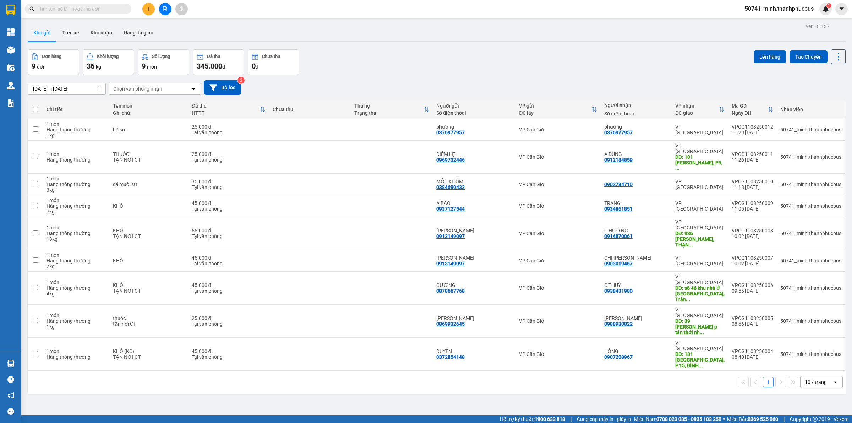 The image size is (852, 423). What do you see at coordinates (636, 203) in the screenshot?
I see `div: TRANG` at bounding box center [636, 203].